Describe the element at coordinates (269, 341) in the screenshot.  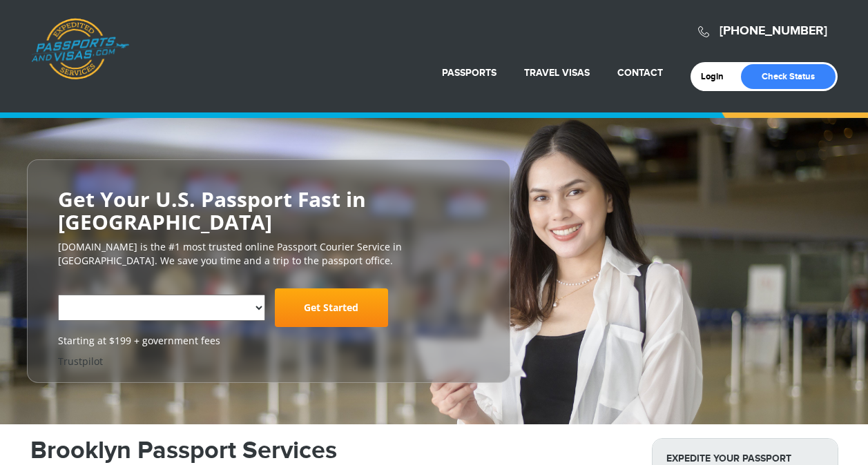
I see `span: Starting at $199 + government fees` at that location.